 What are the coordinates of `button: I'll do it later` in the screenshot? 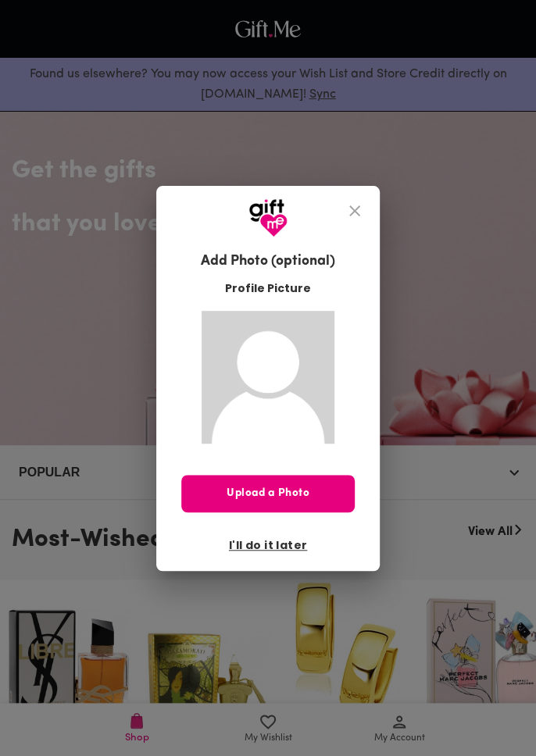 It's located at (268, 546).